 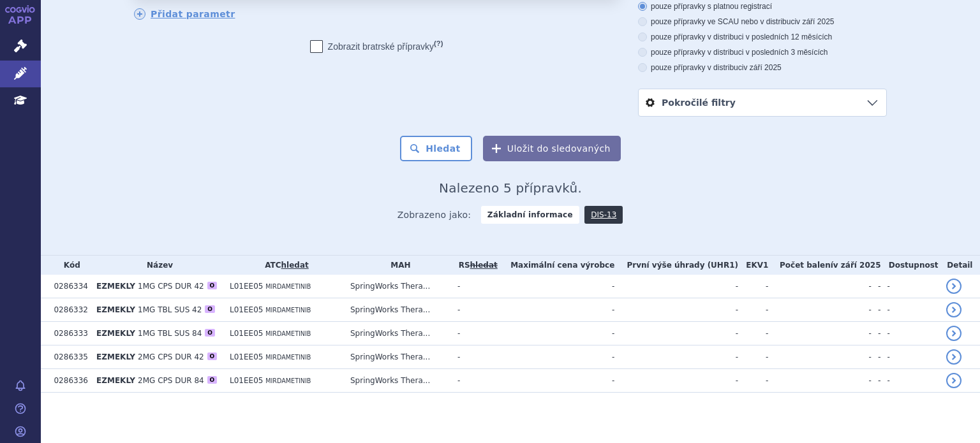 I want to click on td: 0286335, so click(x=69, y=357).